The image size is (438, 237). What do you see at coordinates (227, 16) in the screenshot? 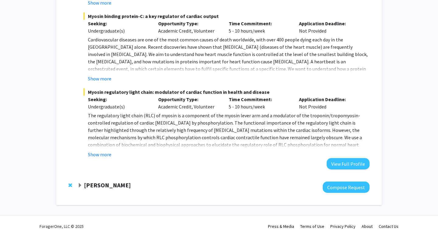
I see `span: Myosin binding protein-C: a key regulator of cardiac output` at bounding box center [227, 16].